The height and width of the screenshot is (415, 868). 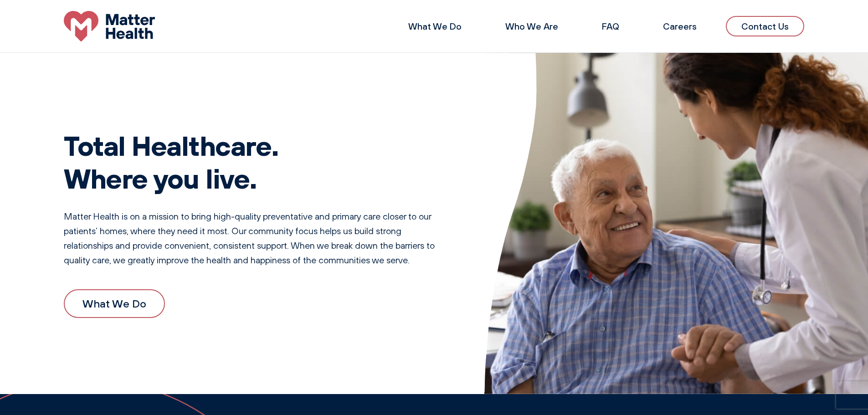 What do you see at coordinates (680, 26) in the screenshot?
I see `a: Careers` at bounding box center [680, 26].